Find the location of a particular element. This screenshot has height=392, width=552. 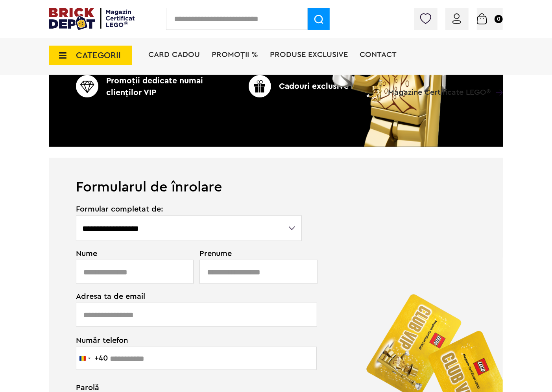

div: +40 is located at coordinates (101, 358).